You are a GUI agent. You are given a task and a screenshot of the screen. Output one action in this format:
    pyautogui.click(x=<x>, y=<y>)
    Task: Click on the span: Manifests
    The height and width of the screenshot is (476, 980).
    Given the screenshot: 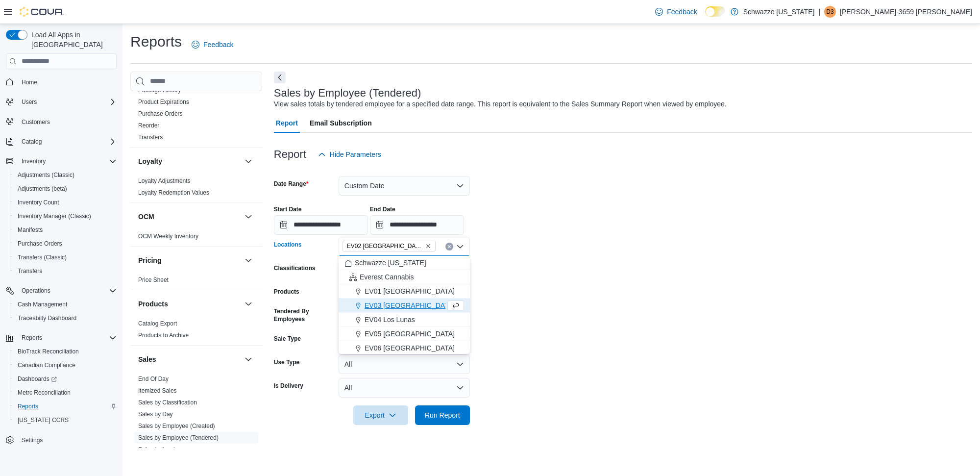 What is the action you would take?
    pyautogui.click(x=65, y=230)
    